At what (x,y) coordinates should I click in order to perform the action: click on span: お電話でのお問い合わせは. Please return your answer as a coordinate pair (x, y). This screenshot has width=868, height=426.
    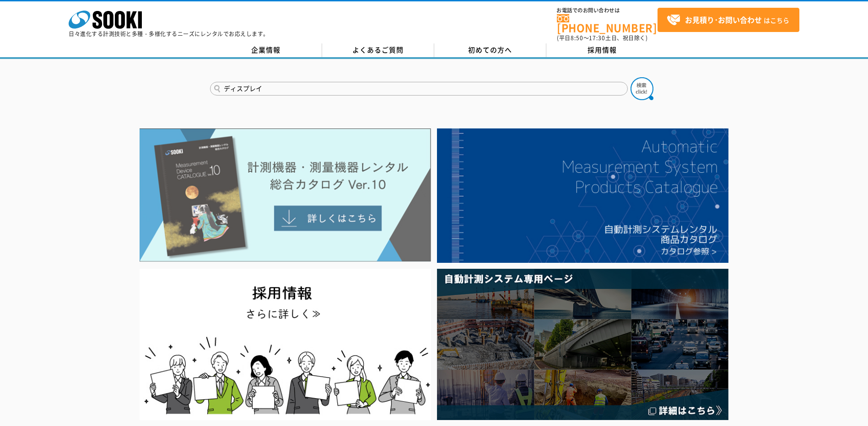
    Looking at the image, I should click on (607, 11).